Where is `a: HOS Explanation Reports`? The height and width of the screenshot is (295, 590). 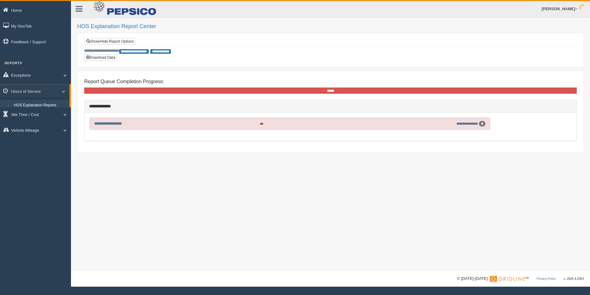
a: HOS Explanation Reports is located at coordinates (40, 105).